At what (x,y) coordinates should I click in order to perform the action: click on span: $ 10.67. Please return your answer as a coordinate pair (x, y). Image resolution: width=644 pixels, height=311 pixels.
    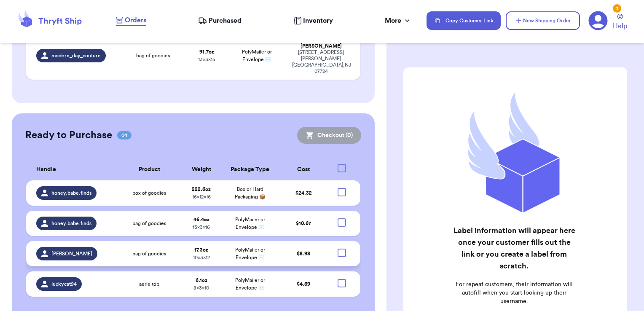
    Looking at the image, I should click on (303, 223).